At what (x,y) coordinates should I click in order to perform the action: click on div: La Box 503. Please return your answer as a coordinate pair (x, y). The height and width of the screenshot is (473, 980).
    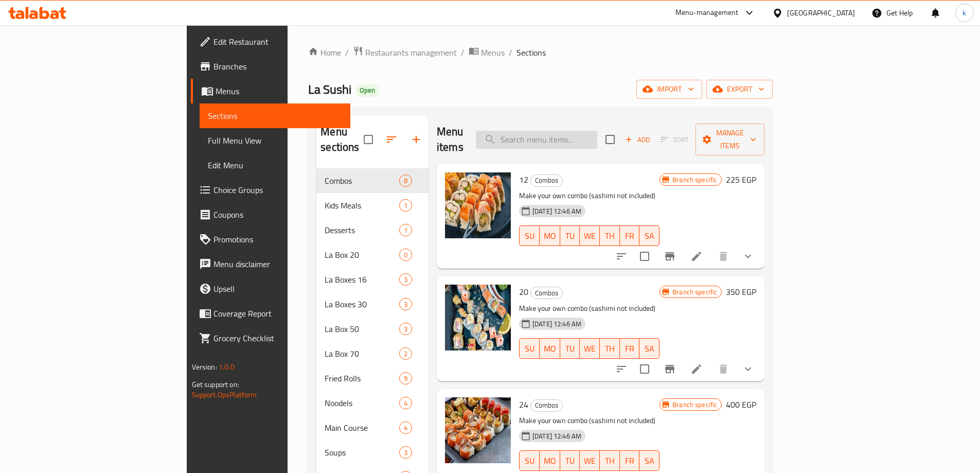
    Looking at the image, I should click on (373, 329).